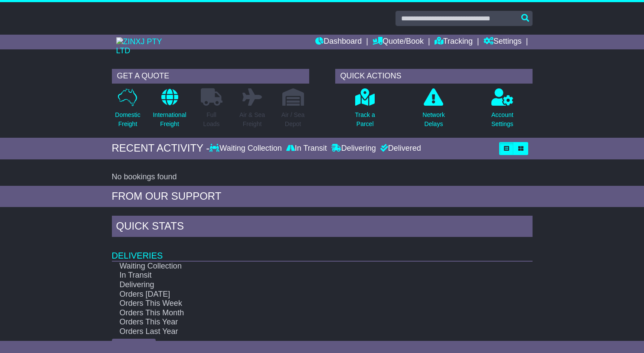 The height and width of the screenshot is (353, 644). Describe the element at coordinates (502, 42) in the screenshot. I see `a: Settings` at that location.